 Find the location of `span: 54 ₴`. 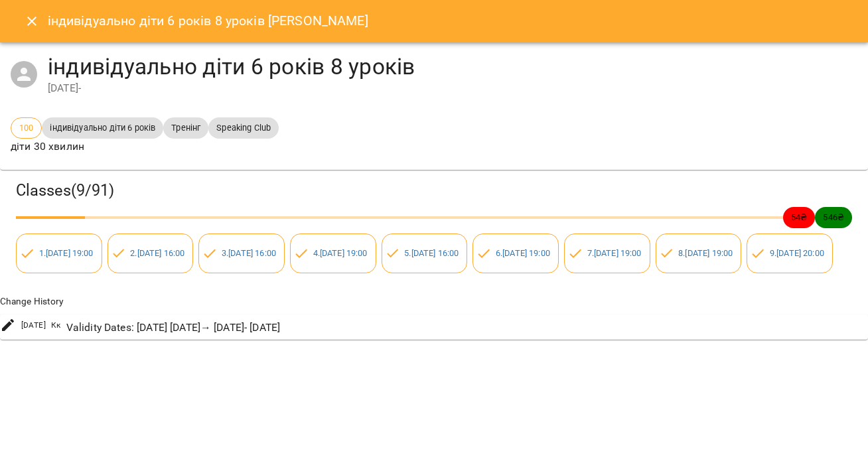

span: 54 ₴ is located at coordinates (798, 217).